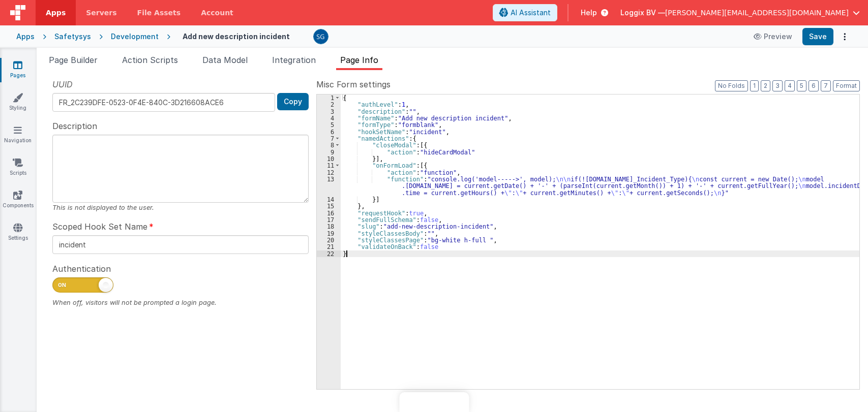  Describe the element at coordinates (814, 86) in the screenshot. I see `button: 6` at that location.